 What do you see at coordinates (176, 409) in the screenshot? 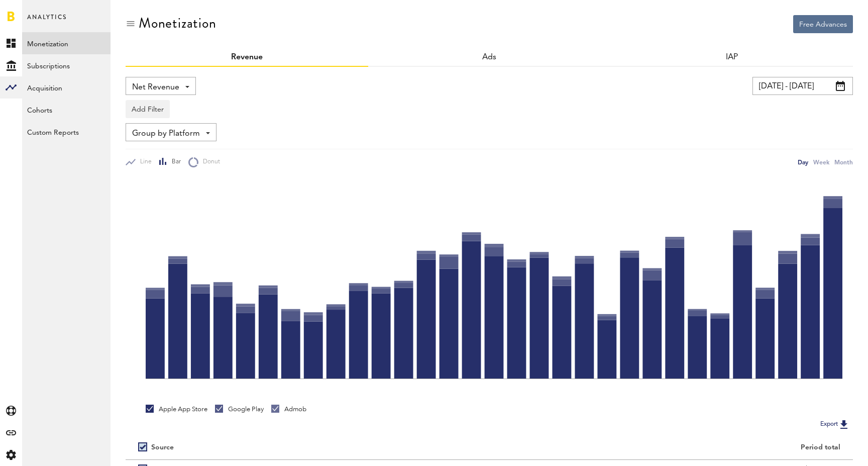
I see `div: Apple App Store` at bounding box center [176, 409].